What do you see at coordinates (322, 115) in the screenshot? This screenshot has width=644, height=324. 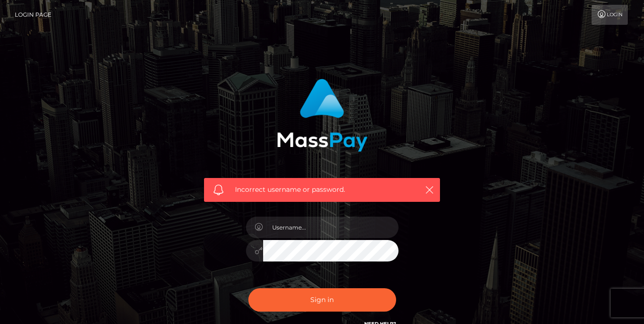 I see `img: MassPay Login` at bounding box center [322, 115].